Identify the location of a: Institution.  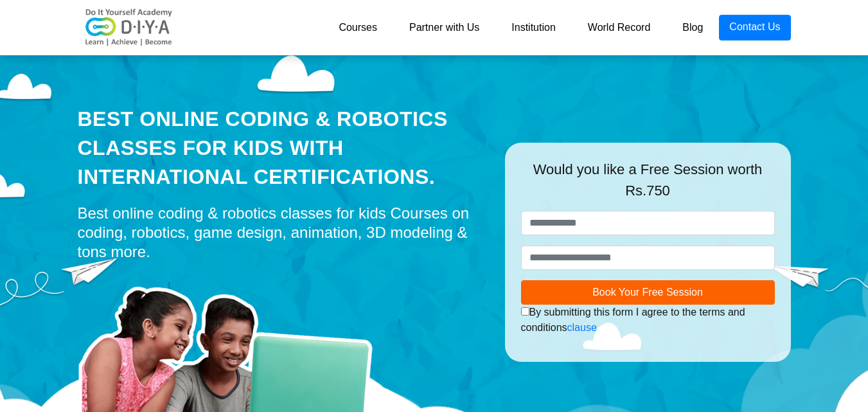
(533, 28).